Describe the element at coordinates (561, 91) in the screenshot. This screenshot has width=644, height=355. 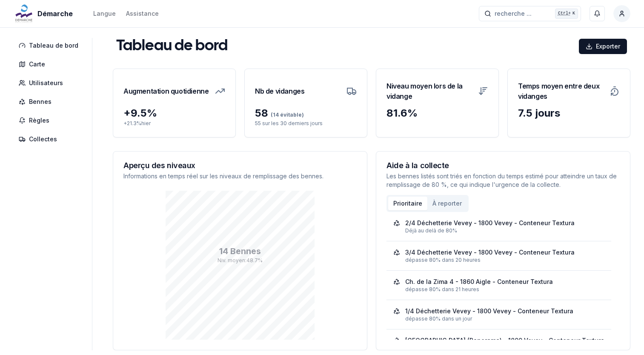
I see `h3: Temps moyen entre deux vidanges` at that location.